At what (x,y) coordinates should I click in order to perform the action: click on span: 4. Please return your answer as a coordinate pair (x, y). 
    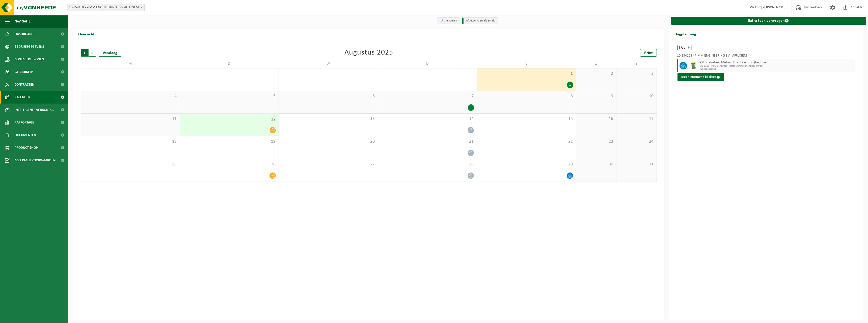
    Looking at the image, I should click on (130, 96).